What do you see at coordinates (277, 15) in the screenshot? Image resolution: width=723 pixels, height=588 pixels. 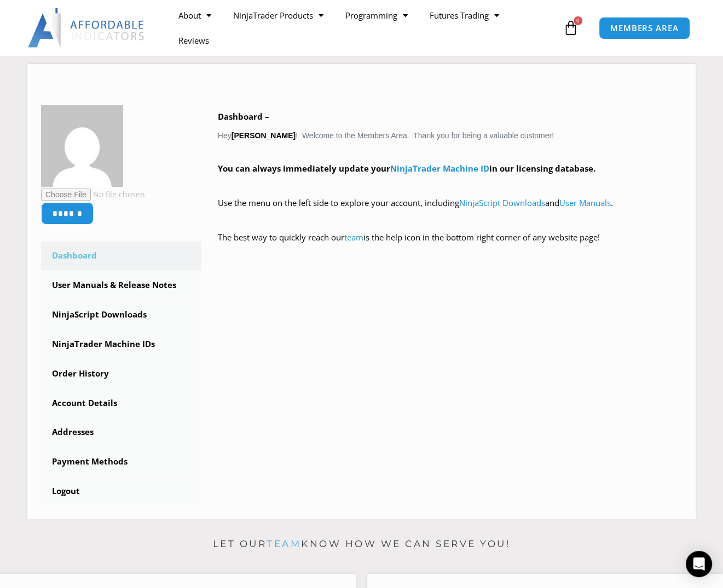 I see `a: NinjaTrader Products` at bounding box center [277, 15].